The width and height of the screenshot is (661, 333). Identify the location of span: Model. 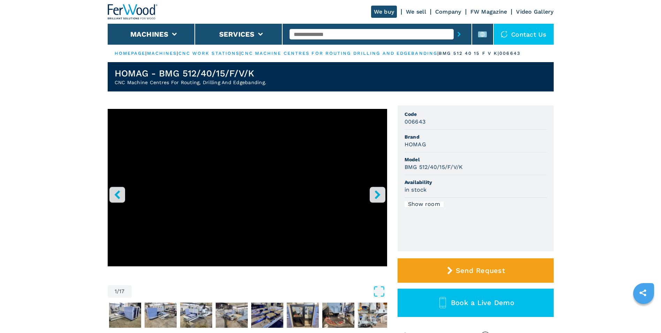
(476, 159).